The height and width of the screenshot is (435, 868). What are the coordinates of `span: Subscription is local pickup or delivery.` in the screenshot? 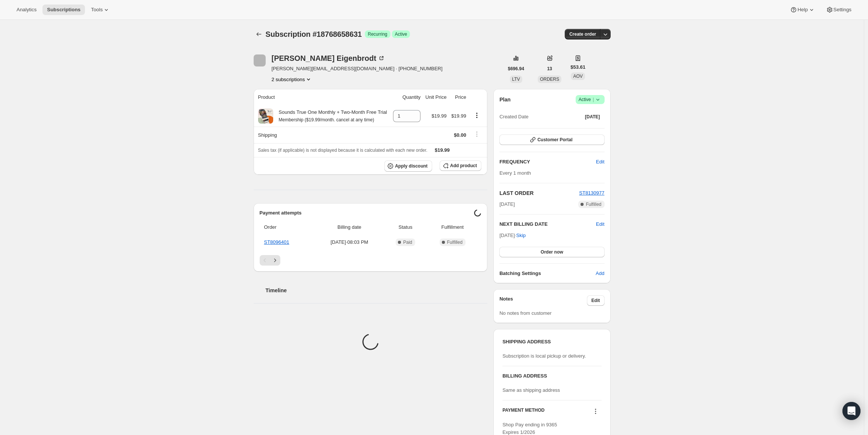 It's located at (544, 356).